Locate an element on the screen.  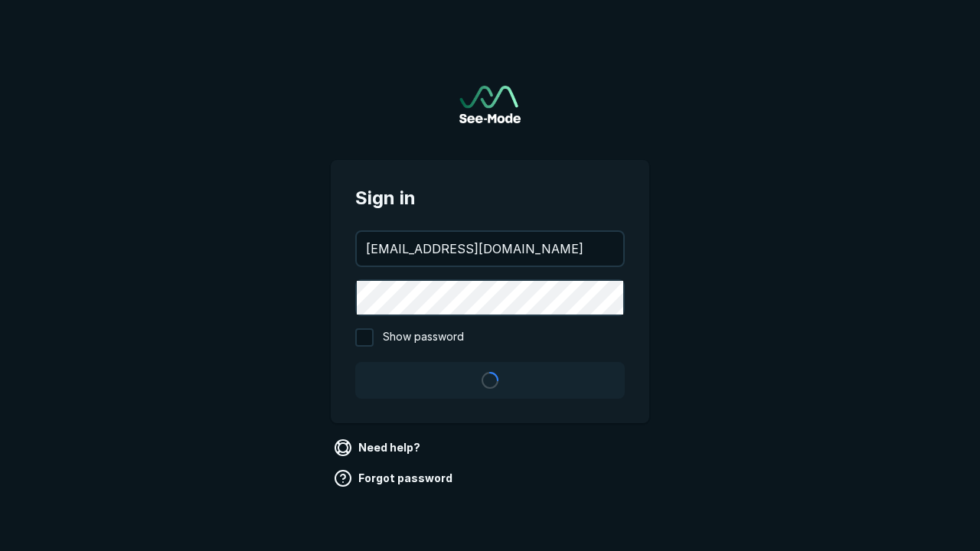
a: Go to sign in is located at coordinates (490, 104).